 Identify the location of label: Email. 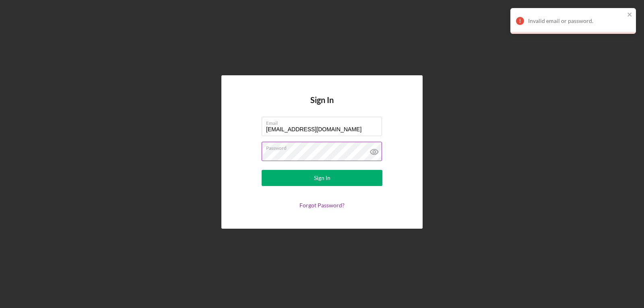
(324, 122).